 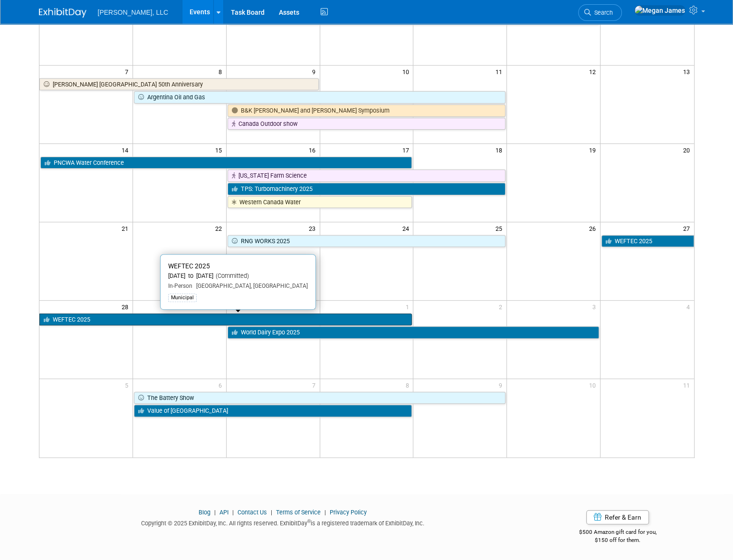 I want to click on span: 22, so click(x=219, y=228).